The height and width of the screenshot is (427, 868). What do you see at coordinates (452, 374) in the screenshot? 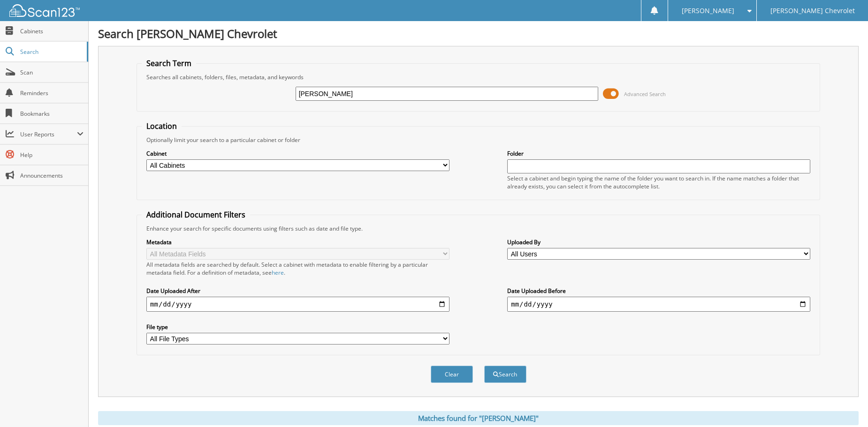
I see `button: Clear` at bounding box center [452, 374].